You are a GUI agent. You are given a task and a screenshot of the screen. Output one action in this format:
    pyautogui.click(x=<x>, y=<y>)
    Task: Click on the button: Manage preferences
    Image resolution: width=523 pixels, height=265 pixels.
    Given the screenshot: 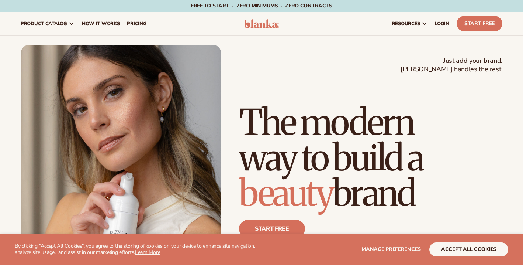 What is the action you would take?
    pyautogui.click(x=391, y=249)
    